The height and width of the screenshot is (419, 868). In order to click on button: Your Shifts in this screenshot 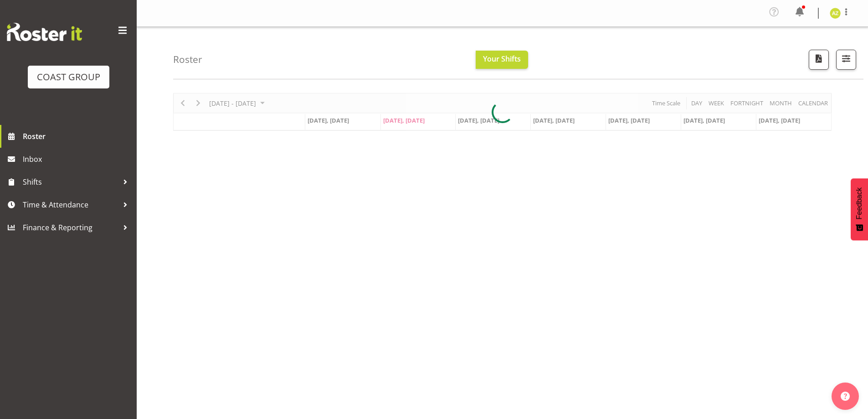, I will do `click(501, 60)`.